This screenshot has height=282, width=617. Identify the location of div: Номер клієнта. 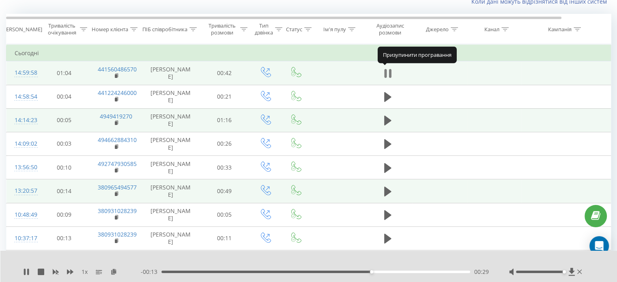
(110, 29).